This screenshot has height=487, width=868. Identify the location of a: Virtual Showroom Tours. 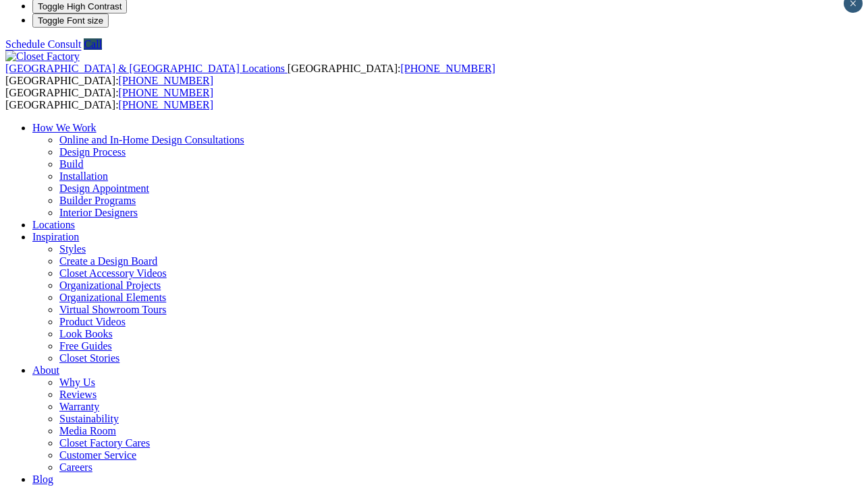
(113, 309).